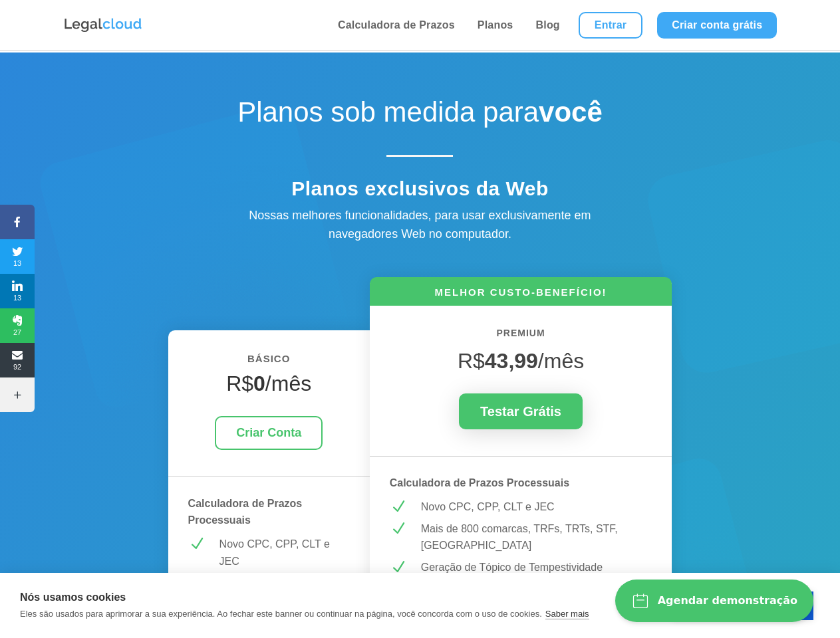 This screenshot has width=840, height=638. Describe the element at coordinates (512, 361) in the screenshot. I see `strong: 43,99` at that location.